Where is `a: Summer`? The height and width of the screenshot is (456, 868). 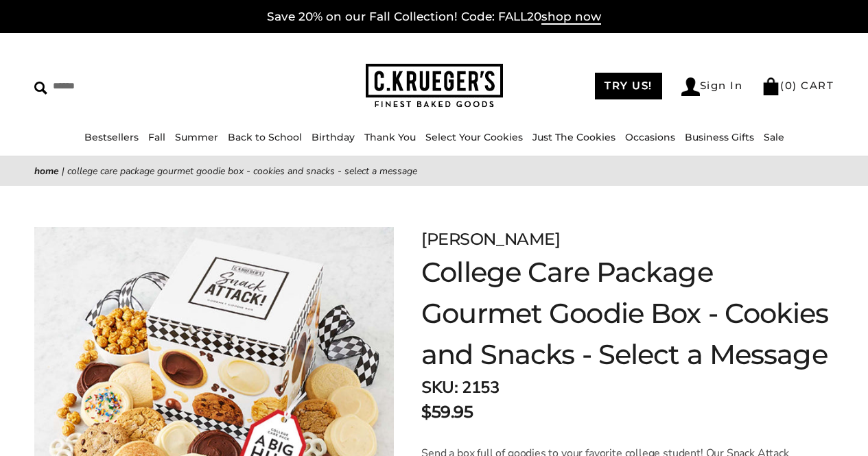 a: Summer is located at coordinates (196, 137).